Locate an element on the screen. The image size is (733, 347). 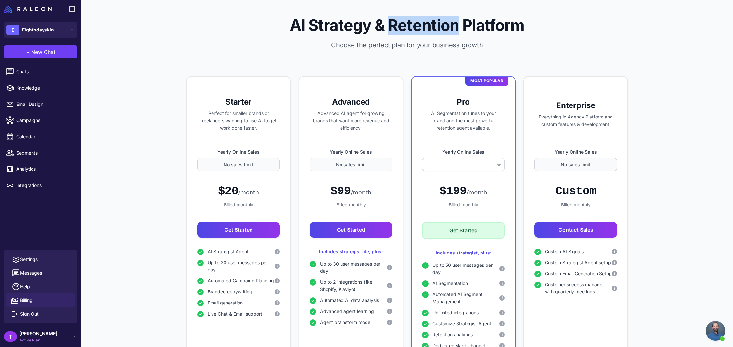
span: Messages is located at coordinates (31, 273).